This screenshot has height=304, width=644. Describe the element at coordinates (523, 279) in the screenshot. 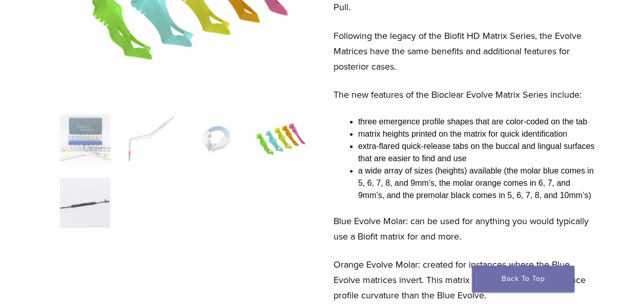

I see `a: Back To Top` at that location.